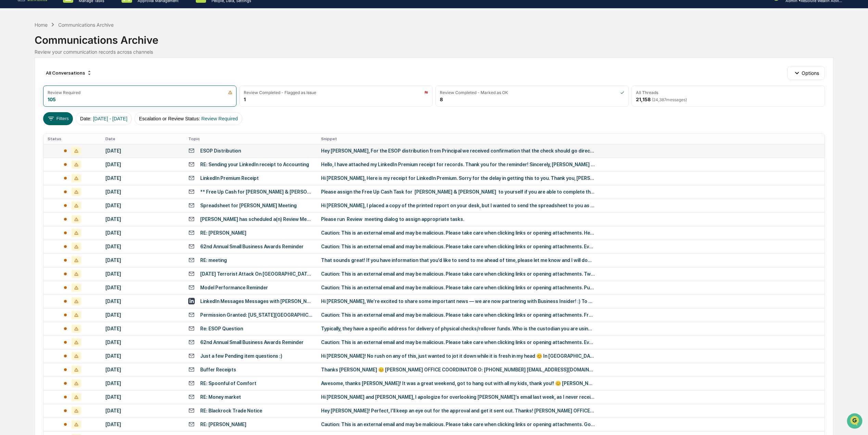 This screenshot has width=868, height=435. I want to click on div: All Conversations, so click(69, 73).